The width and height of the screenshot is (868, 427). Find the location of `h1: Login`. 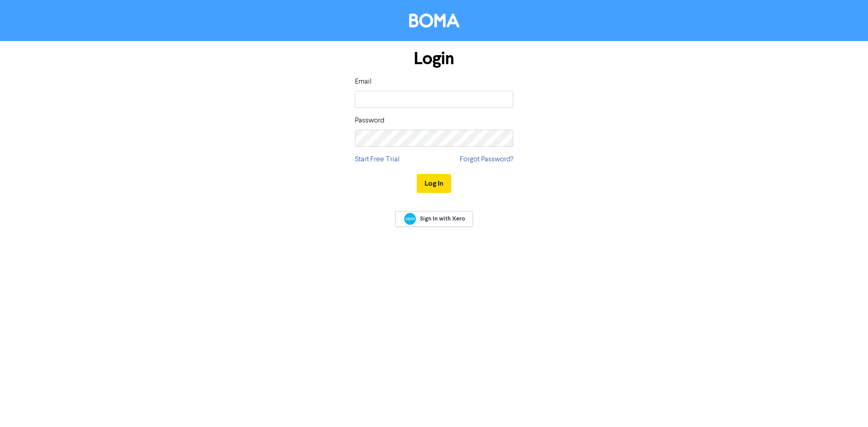

h1: Login is located at coordinates (434, 59).